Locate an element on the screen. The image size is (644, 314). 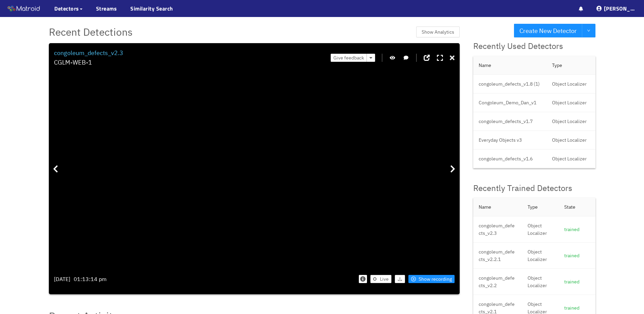
button: Create New Detector is located at coordinates (548, 31).